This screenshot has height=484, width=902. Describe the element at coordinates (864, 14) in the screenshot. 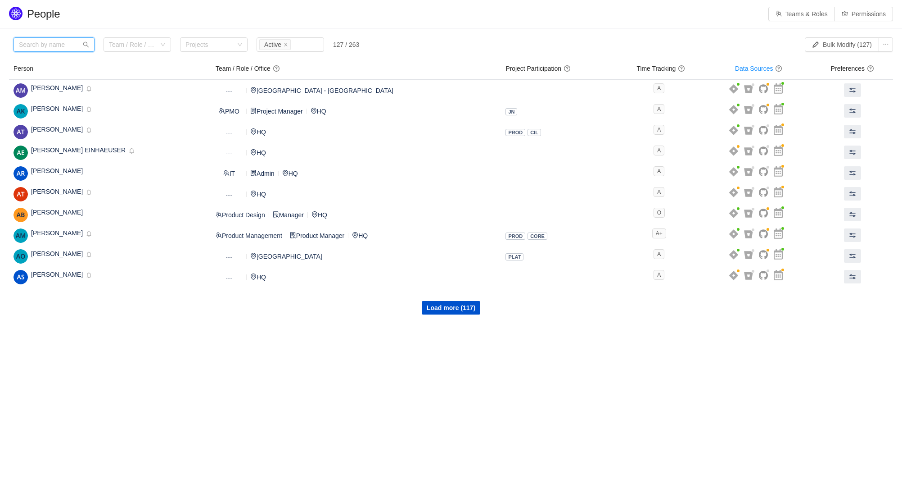

I see `button: icon: crownPermissions` at that location.